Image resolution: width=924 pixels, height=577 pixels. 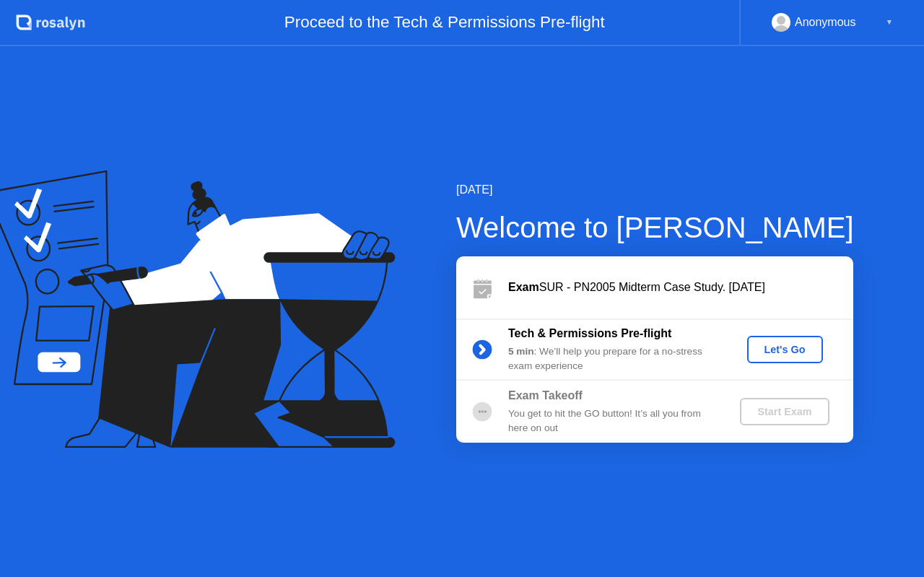 I want to click on button: Let's Go, so click(x=784, y=349).